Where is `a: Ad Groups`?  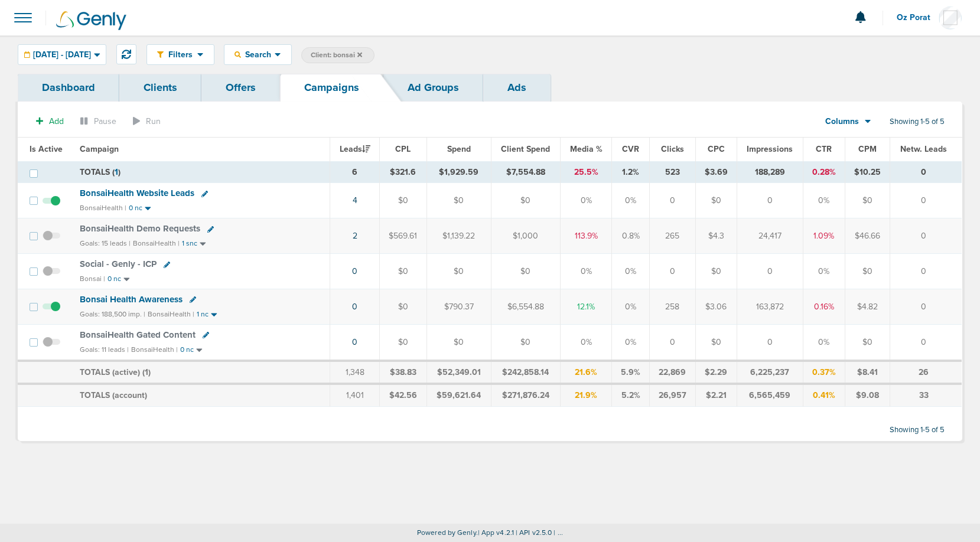
a: Ad Groups is located at coordinates (433, 87).